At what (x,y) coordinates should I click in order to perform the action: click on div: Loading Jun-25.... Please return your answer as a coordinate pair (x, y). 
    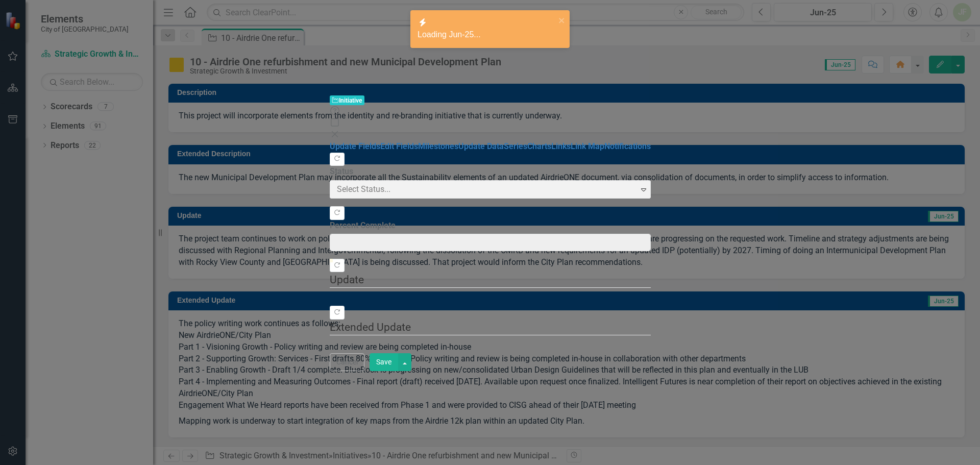
    Looking at the image, I should click on (486, 34).